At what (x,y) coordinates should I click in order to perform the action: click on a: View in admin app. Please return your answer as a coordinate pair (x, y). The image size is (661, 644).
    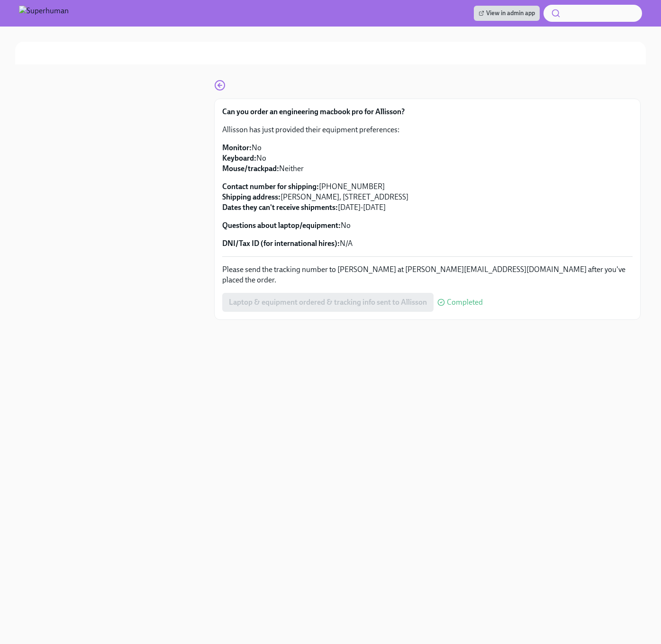
    Looking at the image, I should click on (507, 13).